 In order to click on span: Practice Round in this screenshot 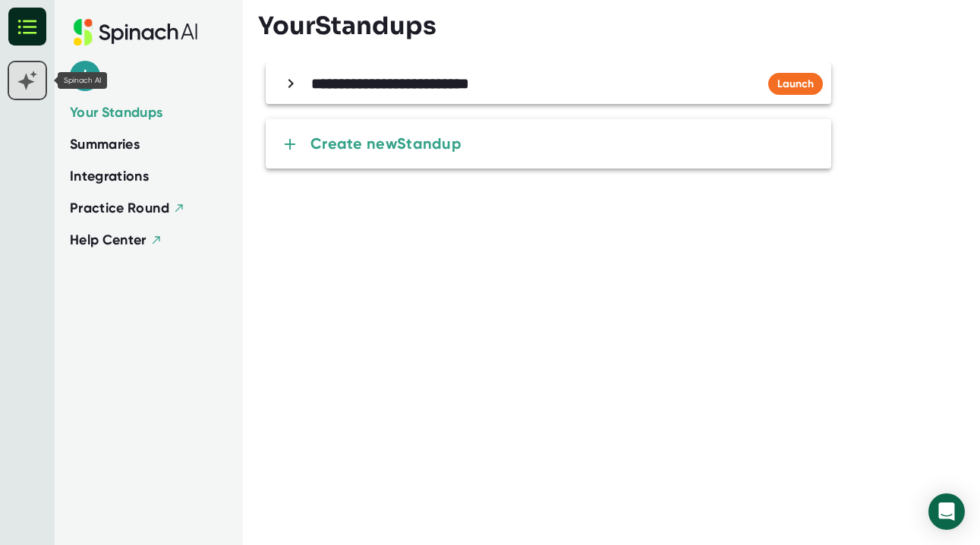, I will do `click(119, 208)`.